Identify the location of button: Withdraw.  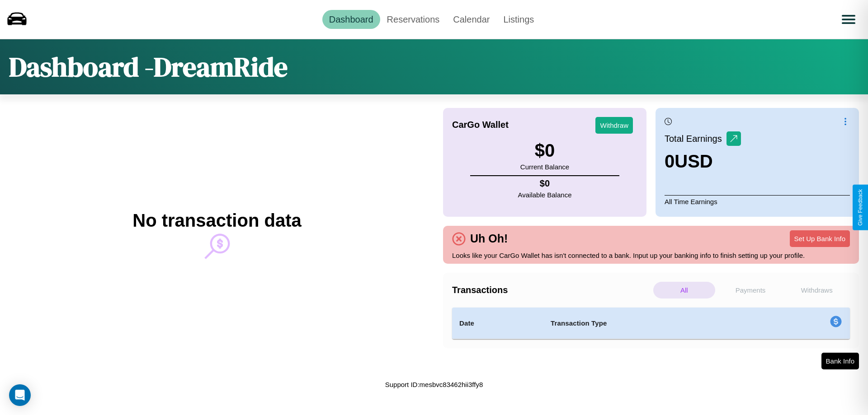
(614, 125).